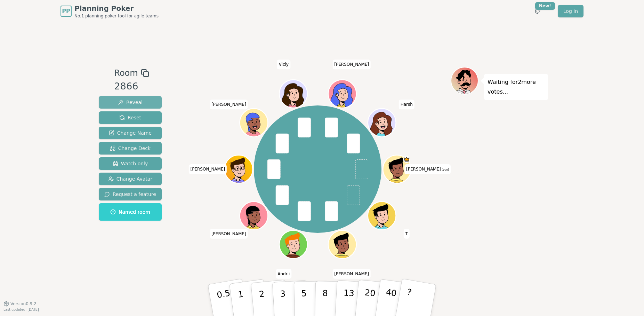 This screenshot has width=644, height=316. Describe the element at coordinates (130, 179) in the screenshot. I see `span: Change Avatar` at that location.